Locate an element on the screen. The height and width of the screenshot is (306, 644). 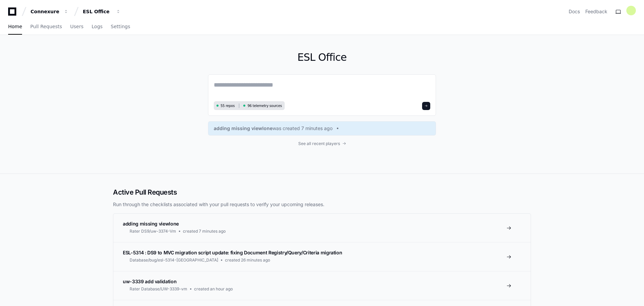
a: adding missing viewloneRater DS9/uw-3374-Vmcreated 7 minutes ago is located at coordinates (322, 228).